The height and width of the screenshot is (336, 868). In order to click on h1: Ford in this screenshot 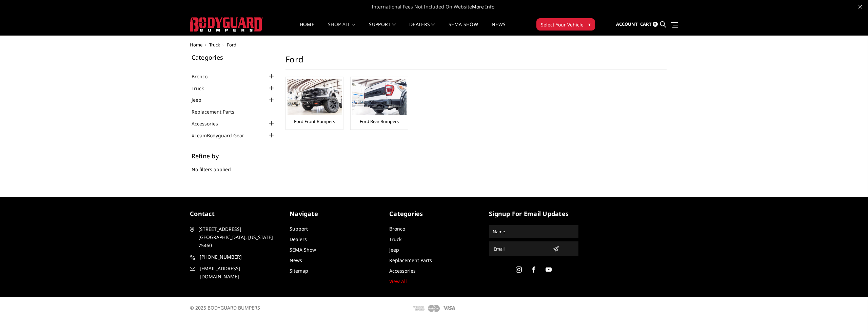, I will do `click(476, 62)`.